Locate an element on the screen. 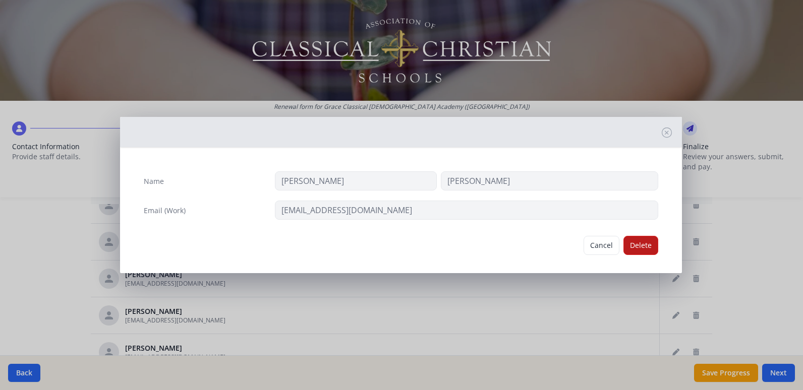 This screenshot has width=803, height=390. input: First Name is located at coordinates (355, 181).